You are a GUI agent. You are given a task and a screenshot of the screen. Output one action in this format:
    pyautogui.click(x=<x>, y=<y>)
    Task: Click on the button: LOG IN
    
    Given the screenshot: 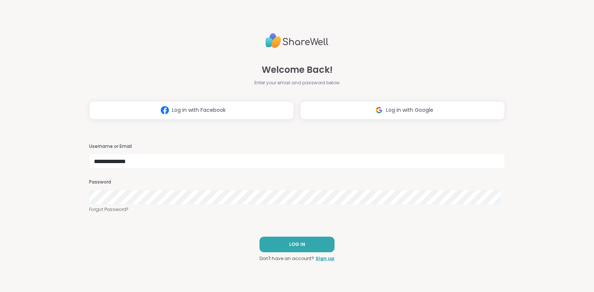 What is the action you would take?
    pyautogui.click(x=297, y=244)
    